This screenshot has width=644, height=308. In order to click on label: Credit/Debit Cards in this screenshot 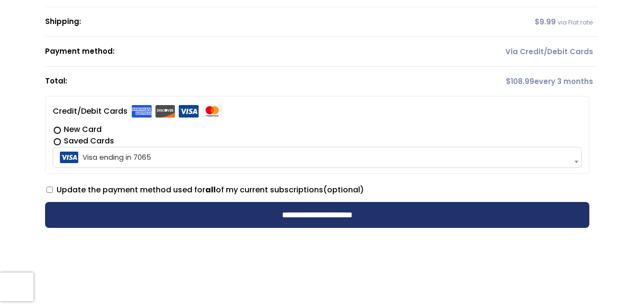, I will do `click(138, 111)`.